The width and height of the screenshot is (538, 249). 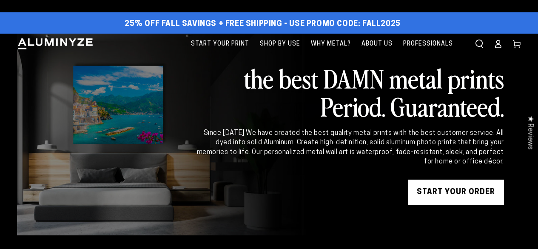 I want to click on summary: Search our site, so click(x=479, y=44).